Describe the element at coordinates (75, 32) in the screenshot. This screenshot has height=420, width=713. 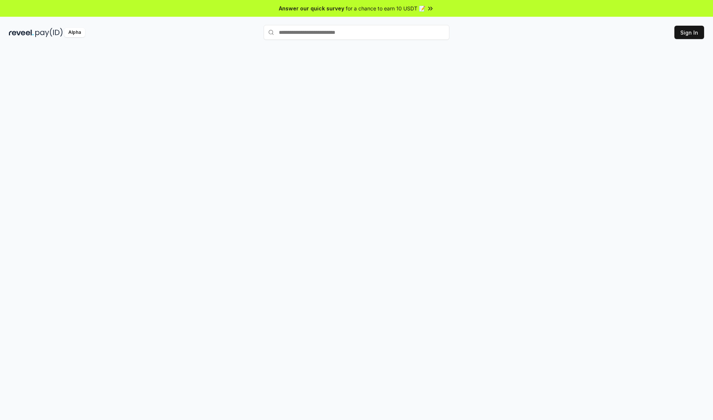
I see `div: Alpha` at that location.